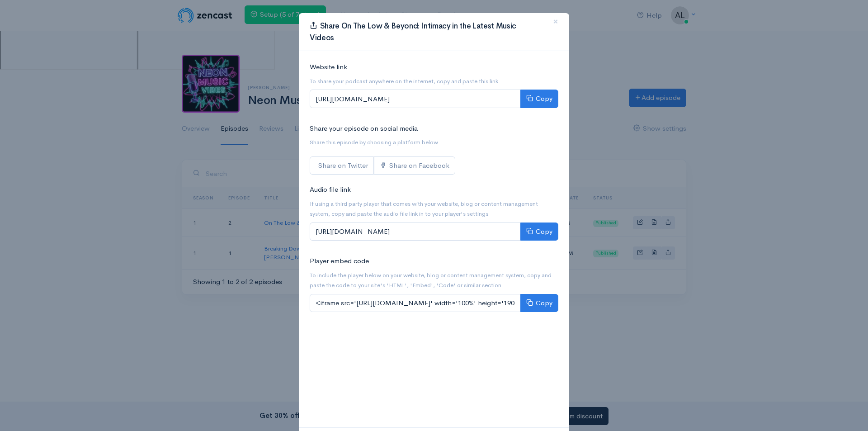 The height and width of the screenshot is (431, 868). I want to click on a: Share on Facebook, so click(414, 165).